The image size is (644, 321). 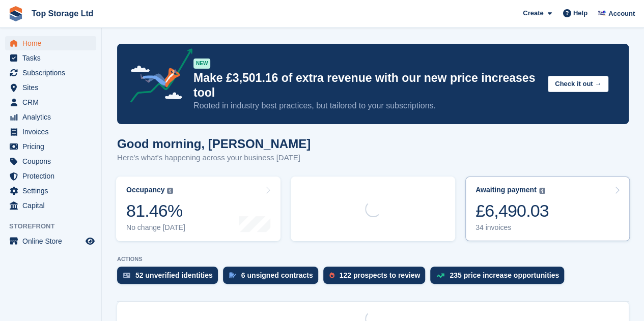 What do you see at coordinates (332, 276) in the screenshot?
I see `img: prospect-51fa495bee0391a8d652442698ab0144808aea92771e9ea1ae160a38d050c398.svg` at bounding box center [332, 276].